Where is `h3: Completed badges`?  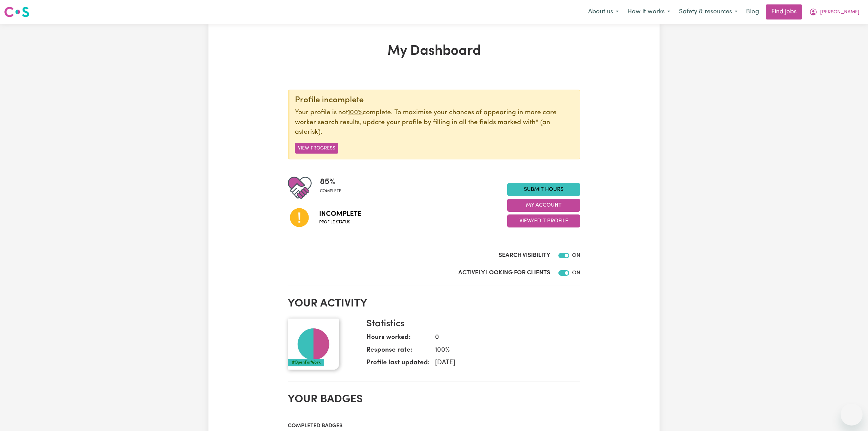 h3: Completed badges is located at coordinates (434, 426).